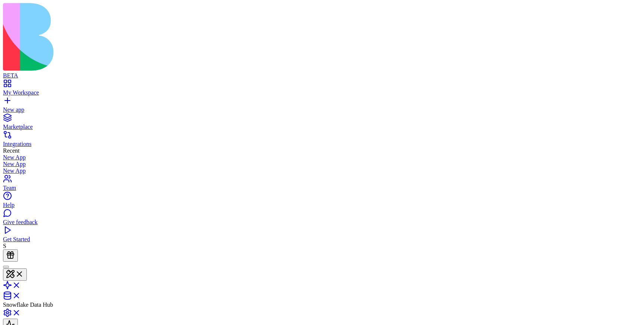  What do you see at coordinates (322, 107) in the screenshot?
I see `a: New app` at bounding box center [322, 107].